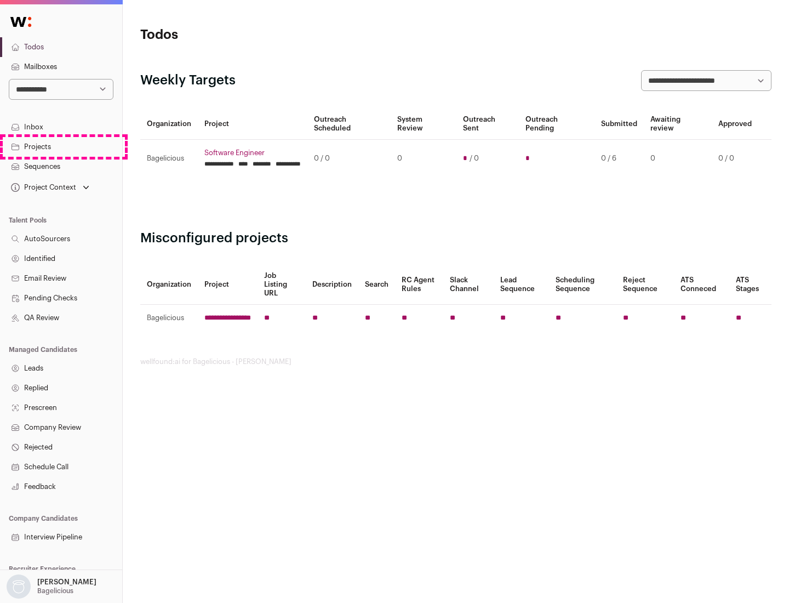  What do you see at coordinates (521, 284) in the screenshot?
I see `th: Lead Sequence` at bounding box center [521, 284].